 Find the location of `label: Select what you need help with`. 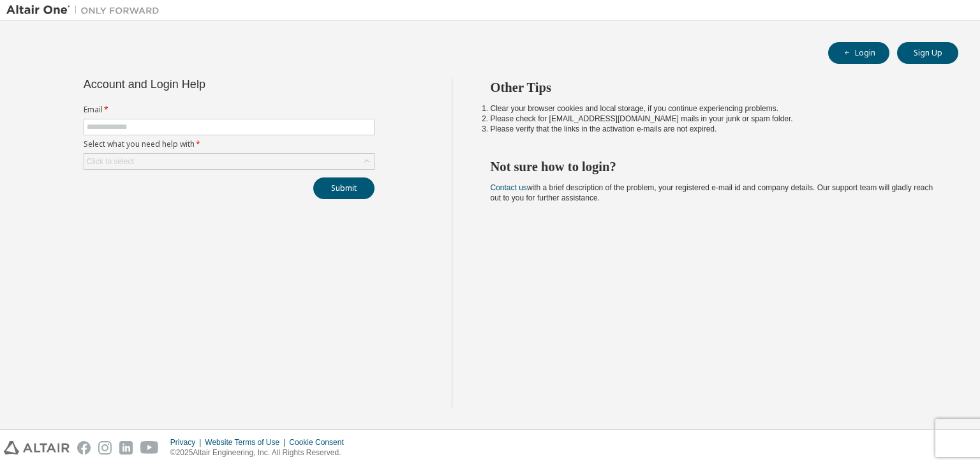

label: Select what you need help with is located at coordinates (229, 144).